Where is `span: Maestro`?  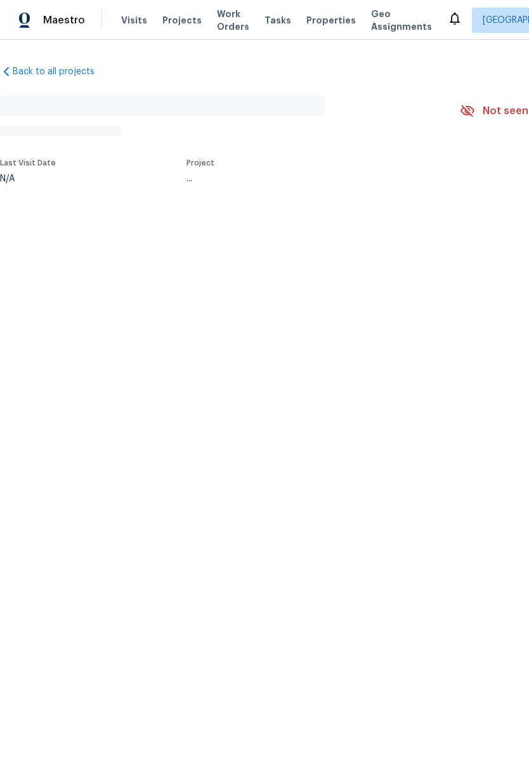 span: Maestro is located at coordinates (64, 20).